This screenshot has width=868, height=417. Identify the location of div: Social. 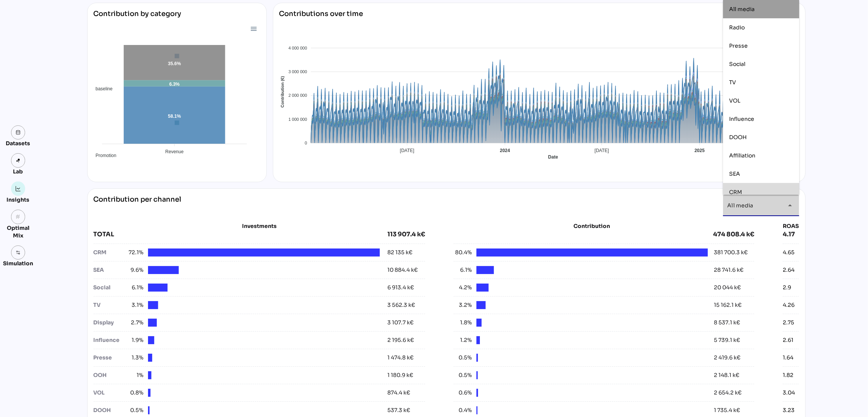
(110, 287).